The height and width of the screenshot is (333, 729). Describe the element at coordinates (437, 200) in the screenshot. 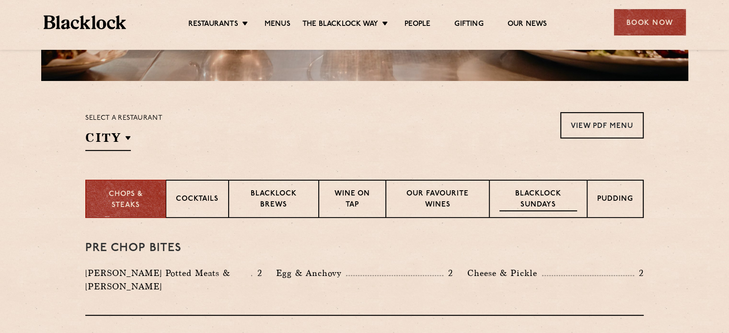

I see `p: Our favourite wines` at that location.